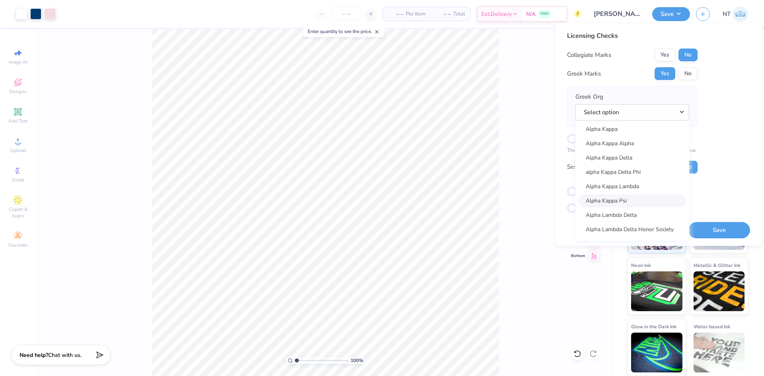 Image resolution: width=764 pixels, height=376 pixels. Describe the element at coordinates (632, 200) in the screenshot. I see `a: Alpha Kappa Psi` at that location.